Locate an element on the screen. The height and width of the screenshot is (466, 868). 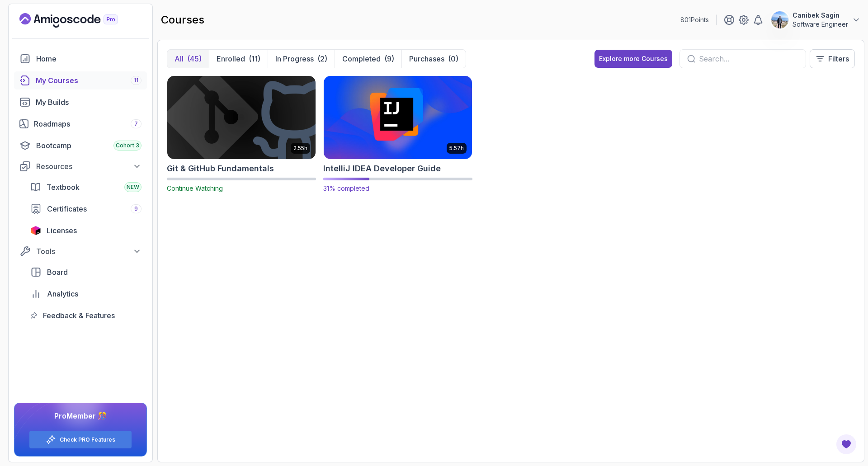
span: Continue Watching is located at coordinates (195, 188).